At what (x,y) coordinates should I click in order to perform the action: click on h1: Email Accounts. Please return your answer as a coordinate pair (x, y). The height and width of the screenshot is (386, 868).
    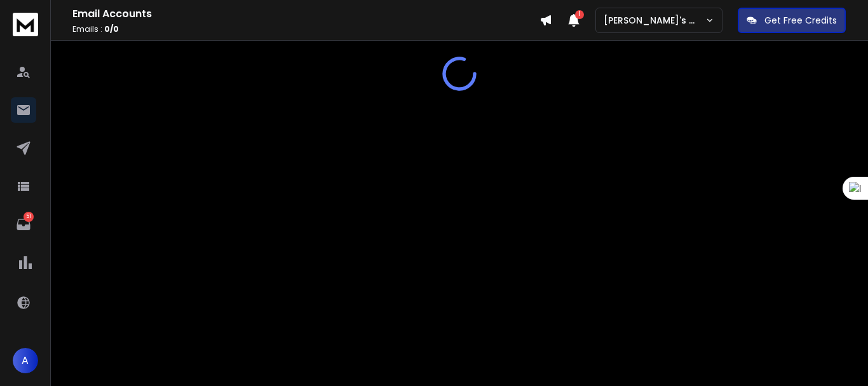
    Looking at the image, I should click on (306, 14).